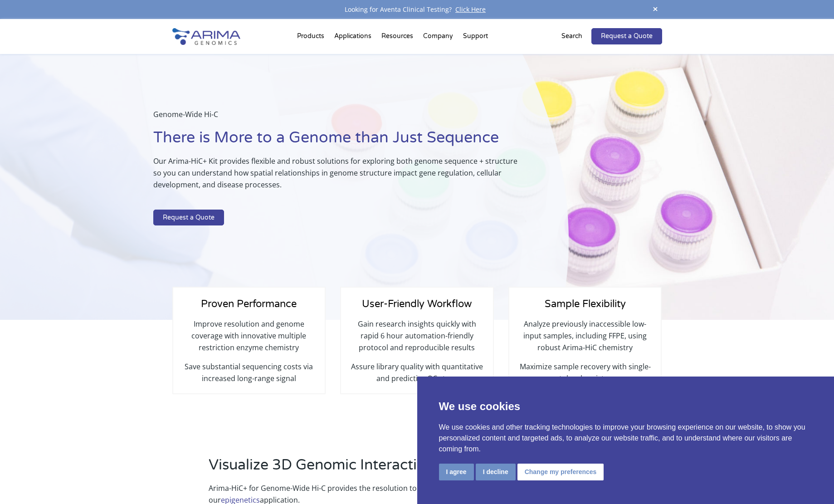 This screenshot has width=834, height=504. Describe the element at coordinates (338, 177) in the screenshot. I see `p: Our Arima-HiC+ Kit provides flexible and robust solutions for exploring both genome sequence + st...` at that location.